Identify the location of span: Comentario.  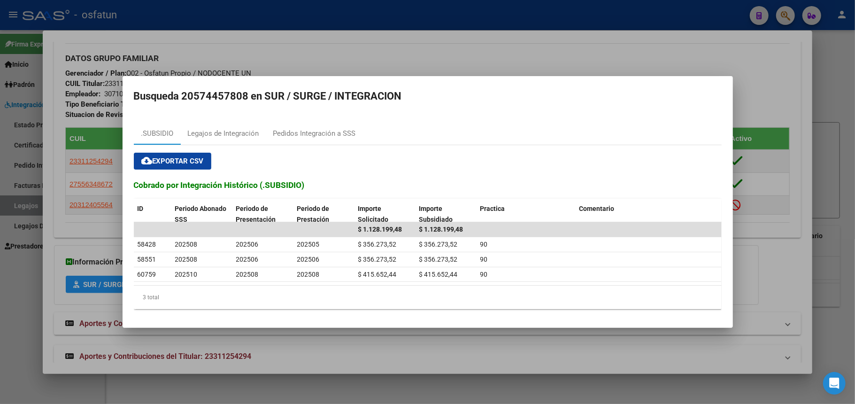
(597, 208).